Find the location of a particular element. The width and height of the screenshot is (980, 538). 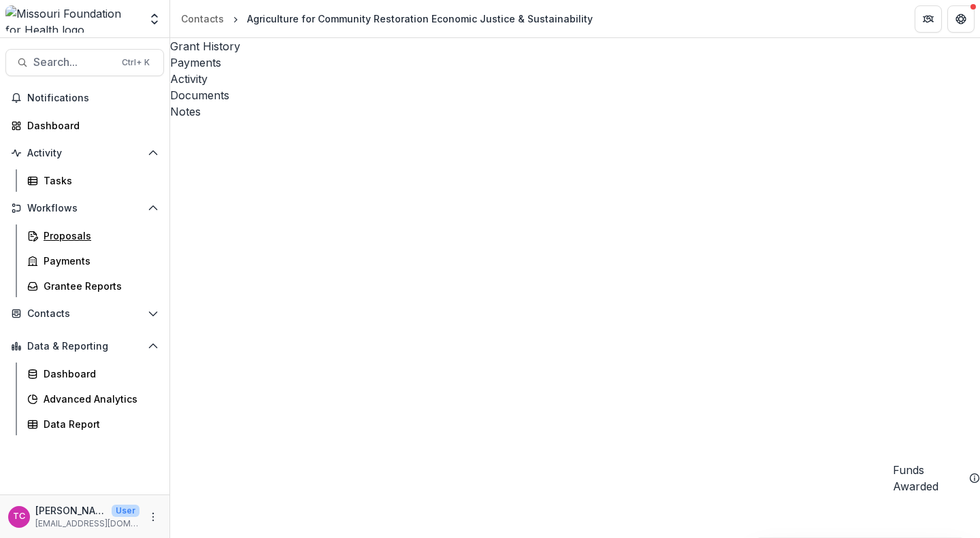

a: Documents is located at coordinates (575, 95).